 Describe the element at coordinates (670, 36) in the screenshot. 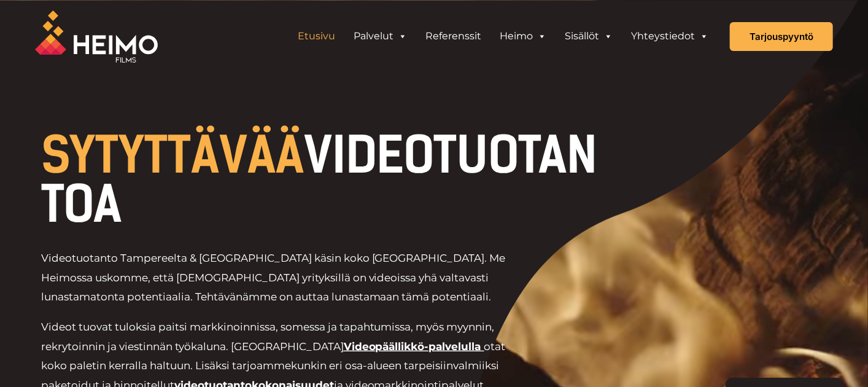

I see `a: Yhteystiedot` at that location.